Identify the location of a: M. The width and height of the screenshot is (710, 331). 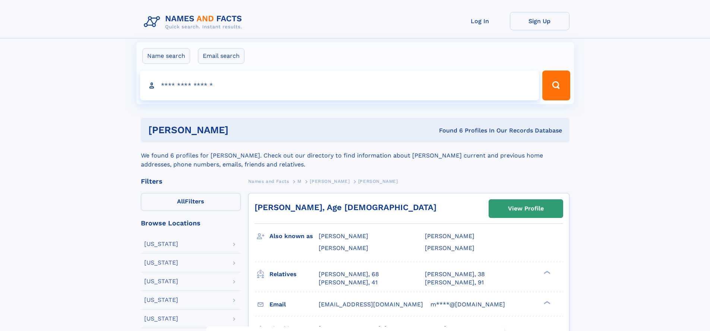
(299, 181).